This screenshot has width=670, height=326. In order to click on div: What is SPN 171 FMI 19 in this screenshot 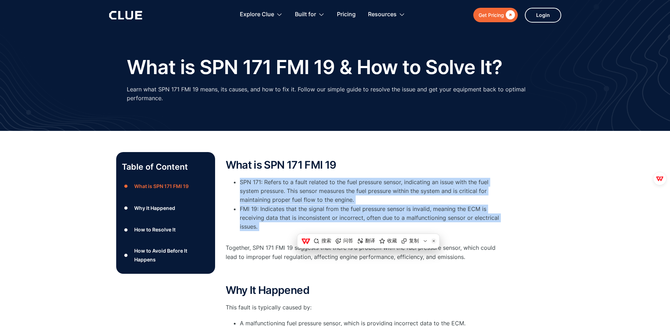, I will do `click(161, 186)`.